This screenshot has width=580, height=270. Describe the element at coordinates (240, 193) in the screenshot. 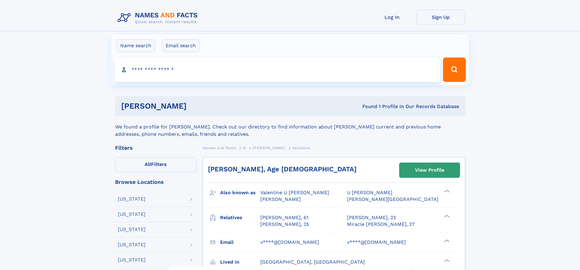

I see `h3: Also known as` at that location.